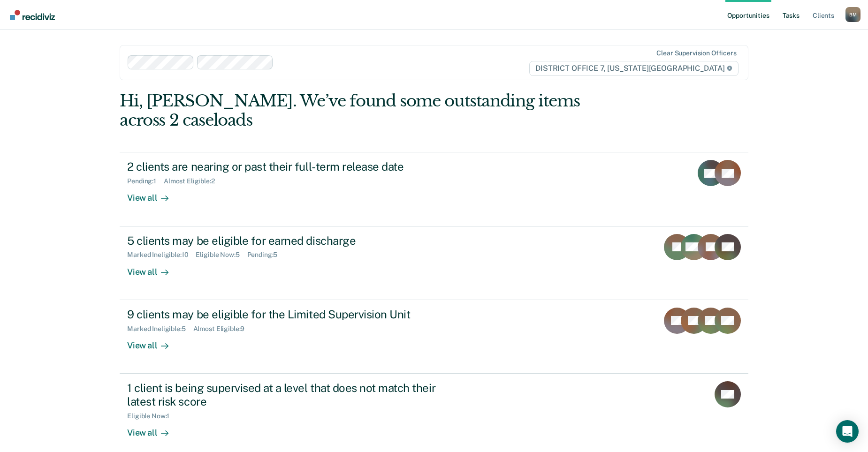 The image size is (868, 452). Describe the element at coordinates (152, 416) in the screenshot. I see `div: Eligible Now : 1` at that location.